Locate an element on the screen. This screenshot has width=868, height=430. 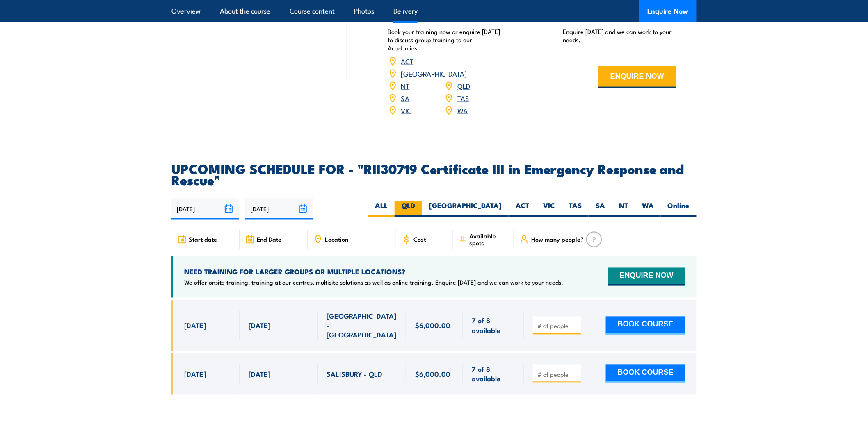
label: NT is located at coordinates (624, 209).